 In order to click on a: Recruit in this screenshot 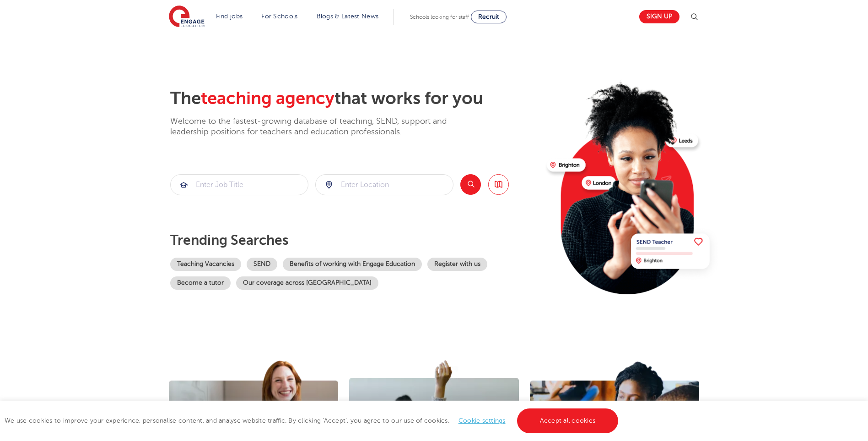, I will do `click(489, 17)`.